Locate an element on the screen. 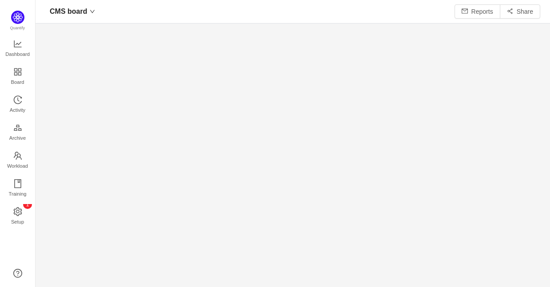  span: Workload is located at coordinates (17, 166).